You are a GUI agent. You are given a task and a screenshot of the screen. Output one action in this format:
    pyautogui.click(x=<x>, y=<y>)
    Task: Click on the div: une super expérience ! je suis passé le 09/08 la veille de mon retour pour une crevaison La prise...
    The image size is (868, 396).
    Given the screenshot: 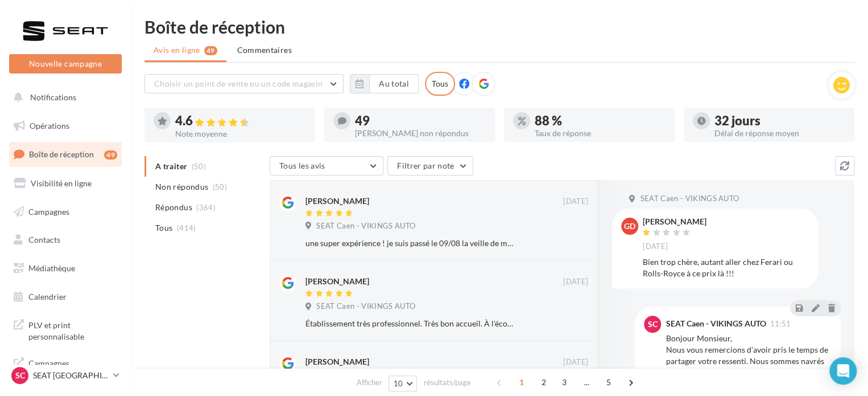 What is the action you would take?
    pyautogui.click(x=410, y=243)
    